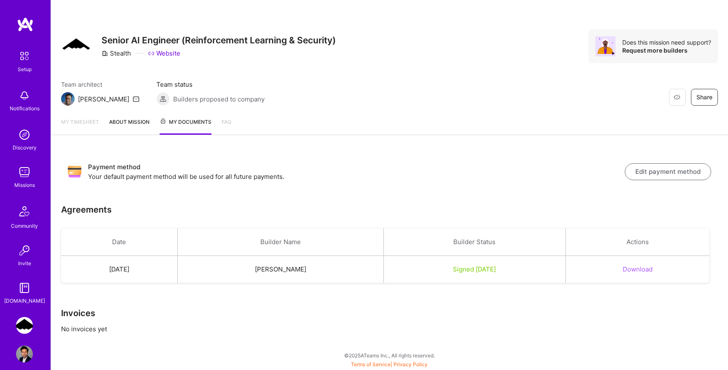 Image resolution: width=728 pixels, height=370 pixels. I want to click on button: Share, so click(704, 97).